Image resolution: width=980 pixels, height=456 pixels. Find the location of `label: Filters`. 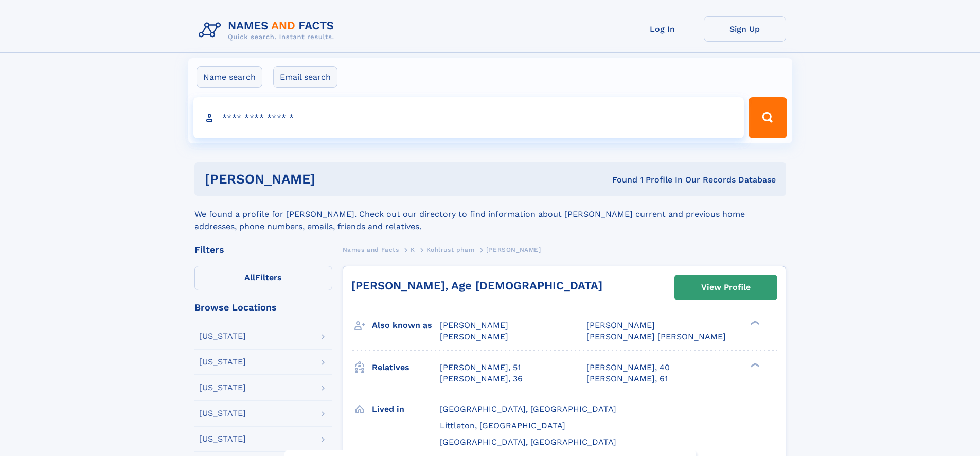

label: Filters is located at coordinates (263, 278).